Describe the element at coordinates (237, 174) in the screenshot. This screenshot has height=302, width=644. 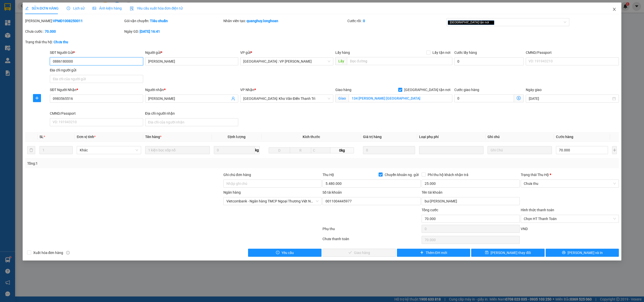
I see `label: Ghi chú đơn hàng` at that location.